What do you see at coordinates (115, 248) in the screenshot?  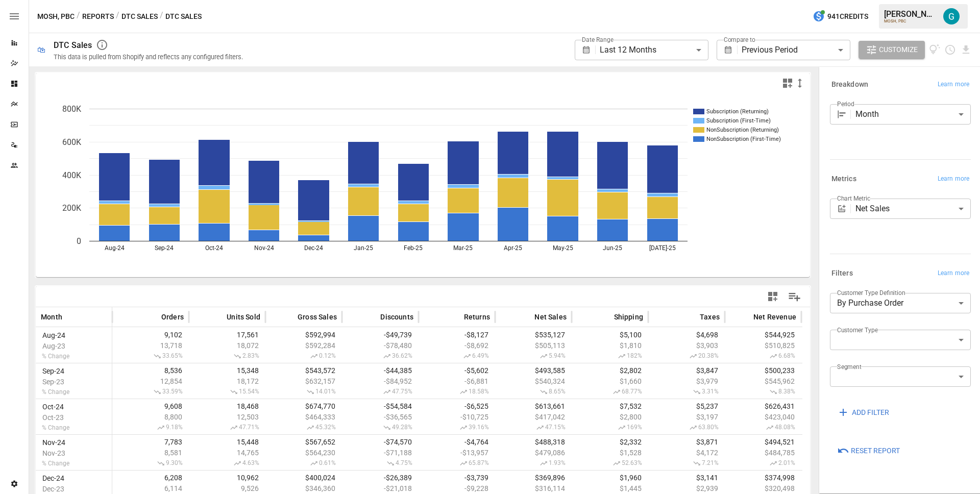 I see `text: Aug-24` at bounding box center [115, 248].